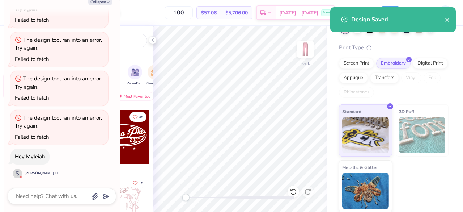 This screenshot has width=463, height=212. What do you see at coordinates (412, 78) in the screenshot?
I see `div: Vinyl` at bounding box center [412, 78].